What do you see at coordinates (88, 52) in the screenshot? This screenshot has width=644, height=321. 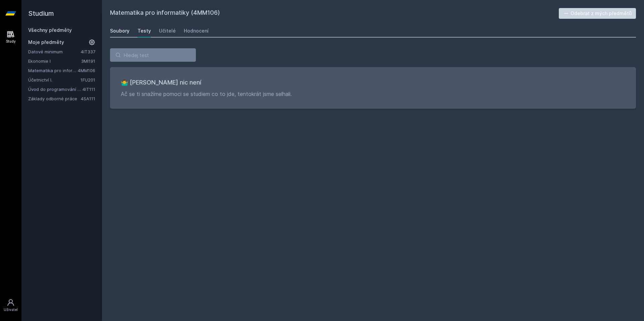 I see `a: 4IT337` at bounding box center [88, 52].